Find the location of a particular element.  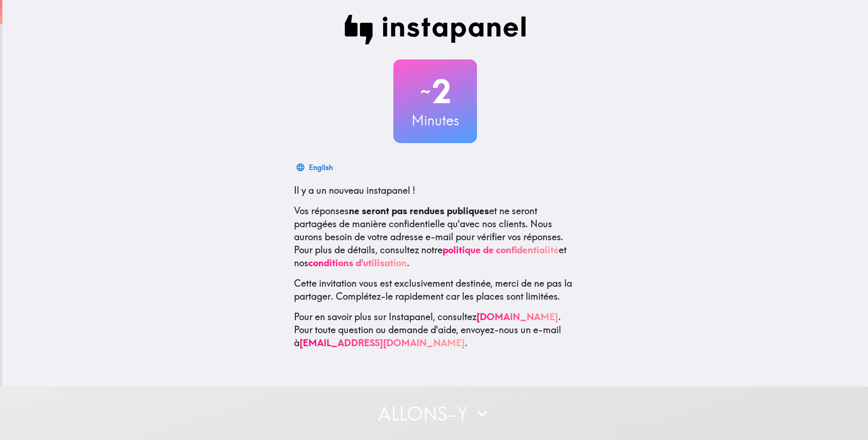

p: Vos réponses et ne seront partagées de manière confidentielle qu'avec nos clients. Nous aurons be... is located at coordinates (435, 237).